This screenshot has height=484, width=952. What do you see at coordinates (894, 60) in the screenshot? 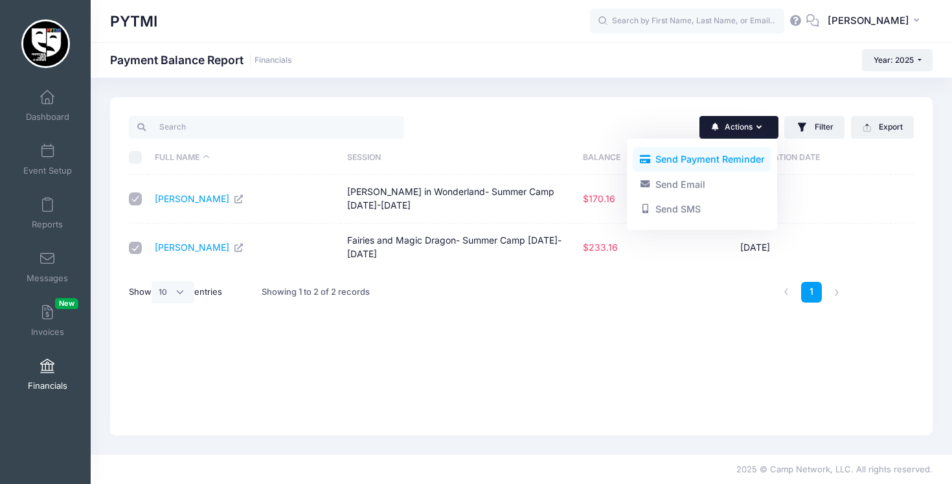
I see `span: Year: 2025` at bounding box center [894, 60].